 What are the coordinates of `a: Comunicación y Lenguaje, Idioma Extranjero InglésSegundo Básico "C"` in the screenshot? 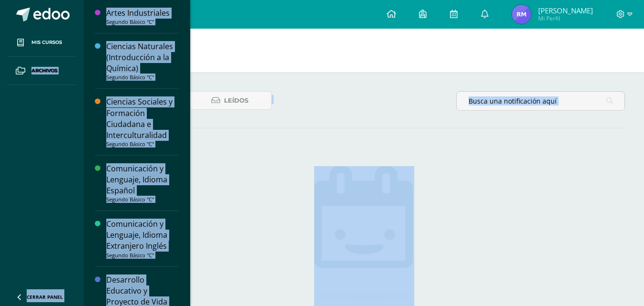 It's located at (142, 238).